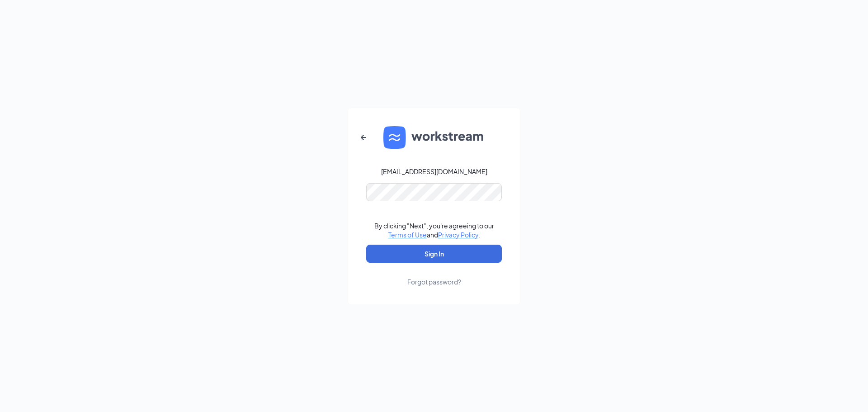 This screenshot has height=412, width=868. Describe the element at coordinates (434, 137) in the screenshot. I see `img: WS logo and Workstream text` at that location.